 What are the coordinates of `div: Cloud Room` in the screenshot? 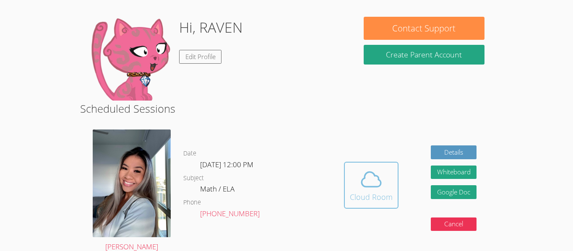 It's located at (371, 197).